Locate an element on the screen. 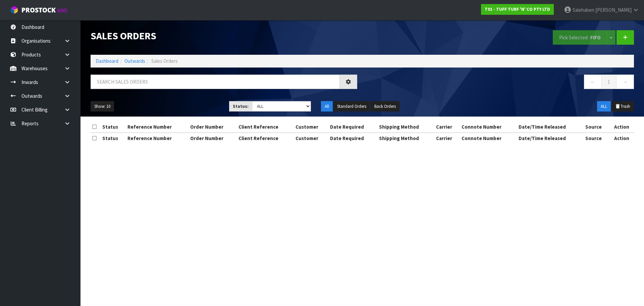 This screenshot has width=644, height=306. button: Standard Orders is located at coordinates (352, 106).